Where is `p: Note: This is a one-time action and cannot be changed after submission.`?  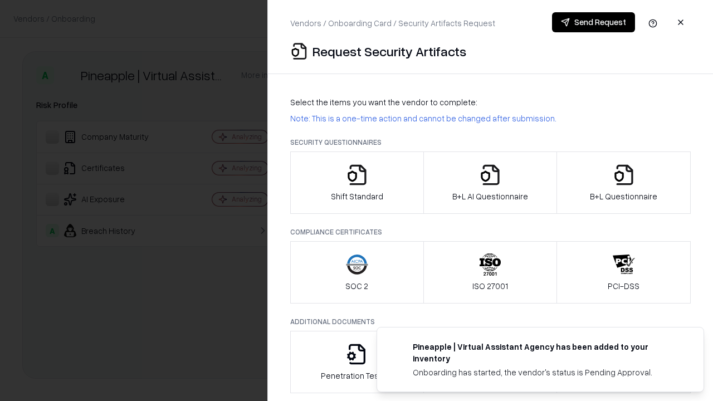 p: Note: This is a one-time action and cannot be changed after submission. is located at coordinates (490, 118).